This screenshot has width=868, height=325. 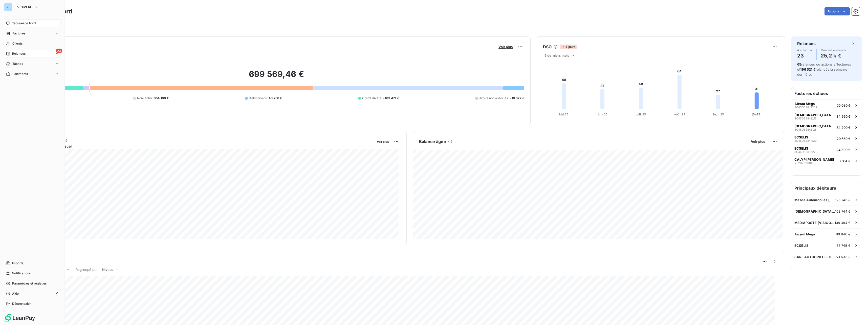 I want to click on button: ECSELIS8C45D588-192929 669 €, so click(x=827, y=138).